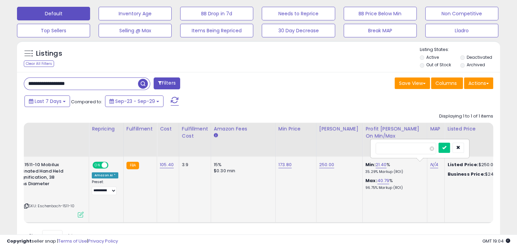 The height and width of the screenshot is (248, 517). What do you see at coordinates (105, 187) in the screenshot?
I see `div: Preset:` at bounding box center [105, 187].